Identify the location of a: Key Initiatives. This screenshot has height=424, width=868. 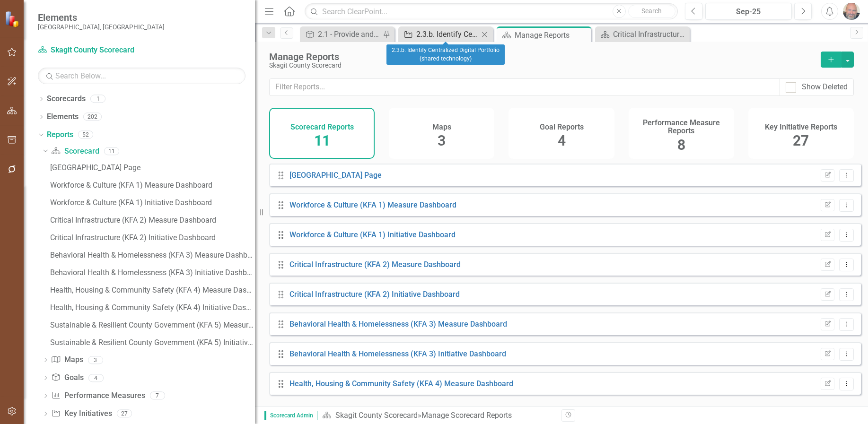
(82, 414).